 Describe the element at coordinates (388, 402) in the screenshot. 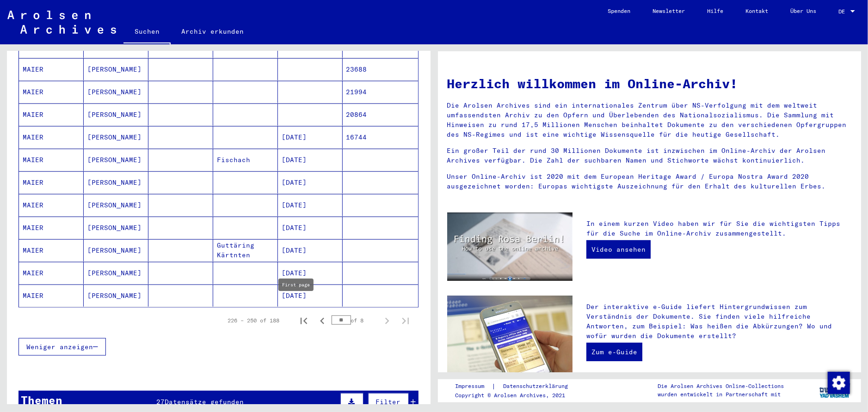

I see `button: Filter` at that location.